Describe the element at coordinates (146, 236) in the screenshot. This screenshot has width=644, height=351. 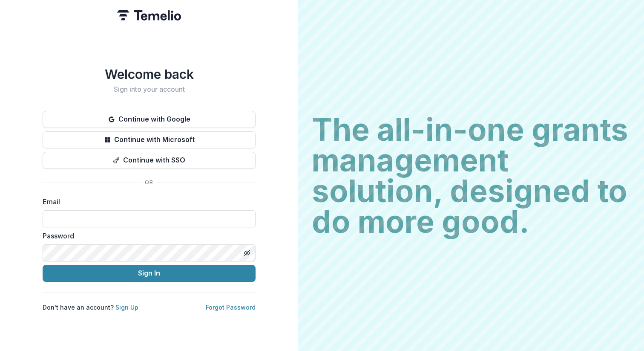
I see `label: Password` at that location.